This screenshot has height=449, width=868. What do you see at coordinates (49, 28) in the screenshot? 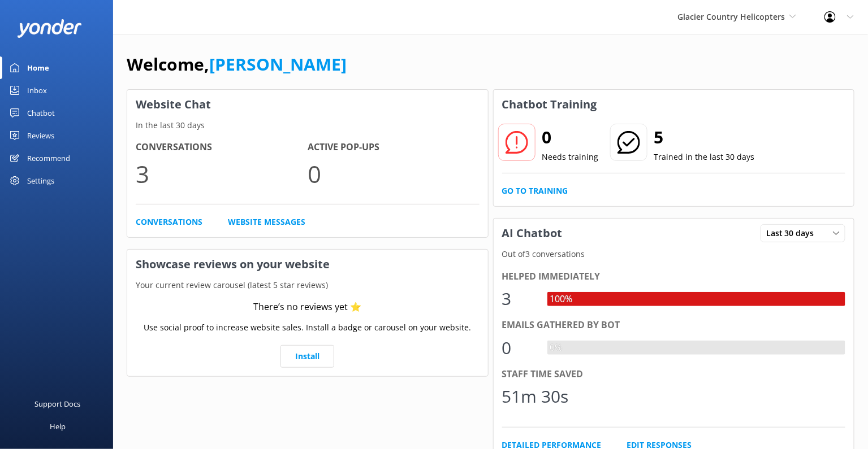
I see `img: yonder-white-logo.png` at bounding box center [49, 28].